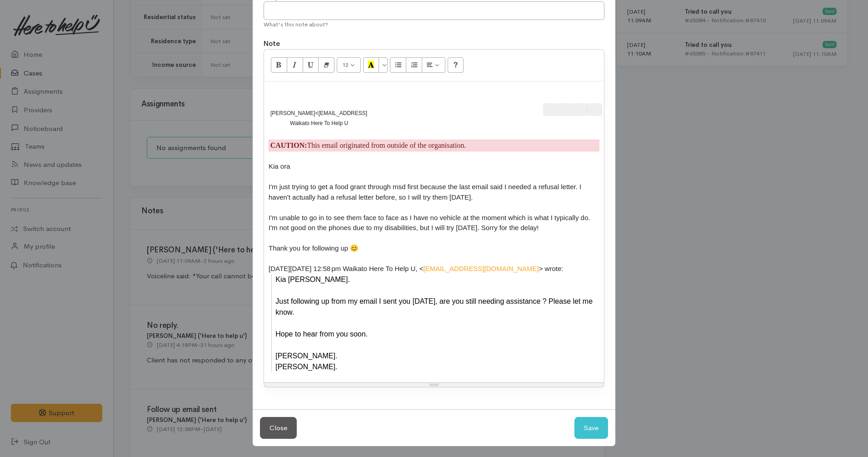 The width and height of the screenshot is (868, 457). Describe the element at coordinates (434, 223) in the screenshot. I see `div: I'm unable to go in to see them face to face as I have no vehicle at the moment which is what I t...` at that location.